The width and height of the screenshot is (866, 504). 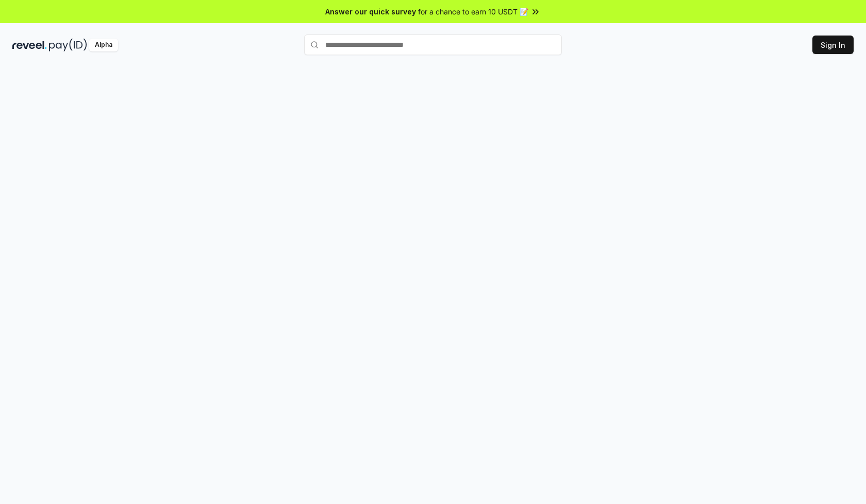 What do you see at coordinates (473, 11) in the screenshot?
I see `span: for a chance to earn 10 USDT 📝` at bounding box center [473, 11].